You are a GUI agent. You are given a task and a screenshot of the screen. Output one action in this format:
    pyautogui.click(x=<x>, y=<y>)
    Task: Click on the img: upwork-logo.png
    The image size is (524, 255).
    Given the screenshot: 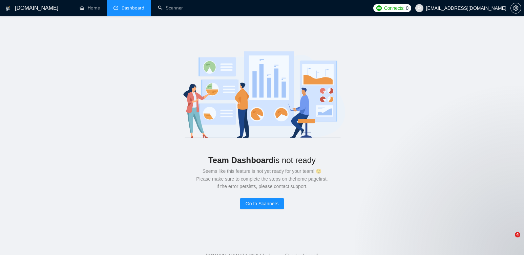 What is the action you would take?
    pyautogui.click(x=379, y=8)
    